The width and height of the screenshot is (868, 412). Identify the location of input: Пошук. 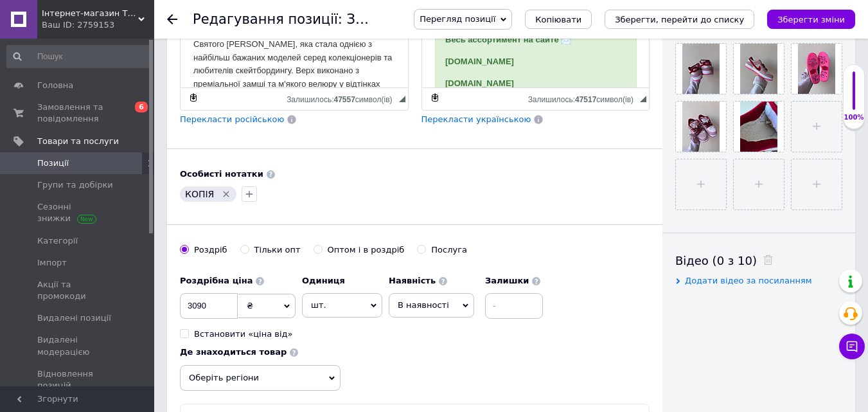
(79, 57).